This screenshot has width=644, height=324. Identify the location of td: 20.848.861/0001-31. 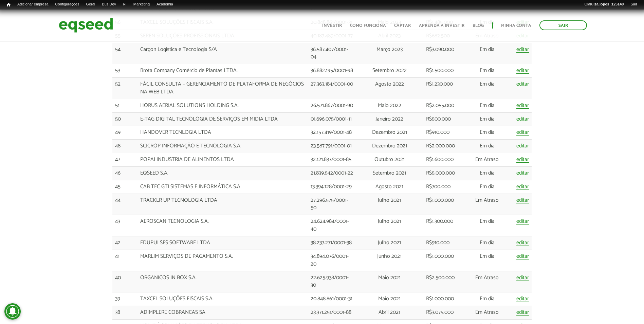
(331, 299).